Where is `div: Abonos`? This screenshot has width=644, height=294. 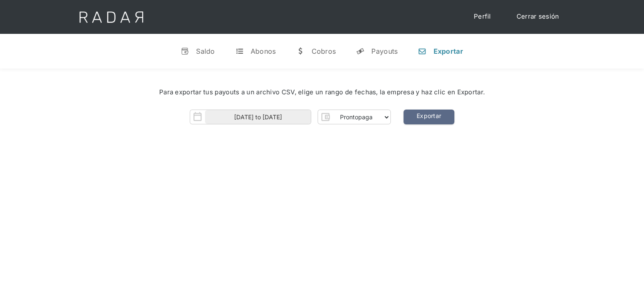
div: Abonos is located at coordinates (264, 51).